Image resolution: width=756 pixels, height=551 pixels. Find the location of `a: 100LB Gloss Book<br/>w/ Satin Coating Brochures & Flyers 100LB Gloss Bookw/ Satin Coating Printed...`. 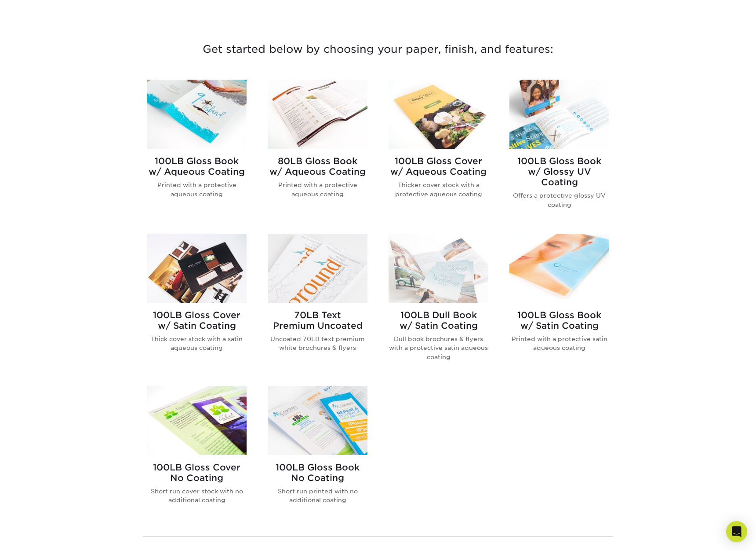

a: 100LB Gloss Book<br/>w/ Satin Coating Brochures & Flyers 100LB Gloss Bookw/ Satin Coating Printed... is located at coordinates (559, 305).